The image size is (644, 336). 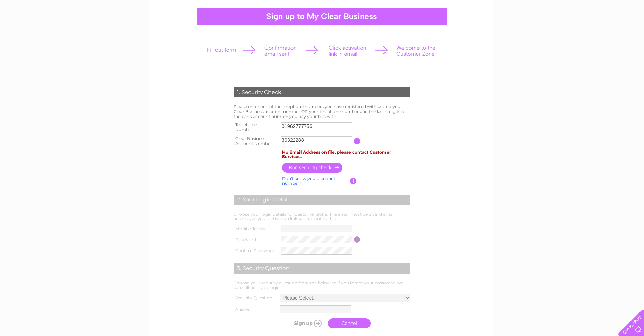 I want to click on div: 2. Your Login Details, so click(x=322, y=200).